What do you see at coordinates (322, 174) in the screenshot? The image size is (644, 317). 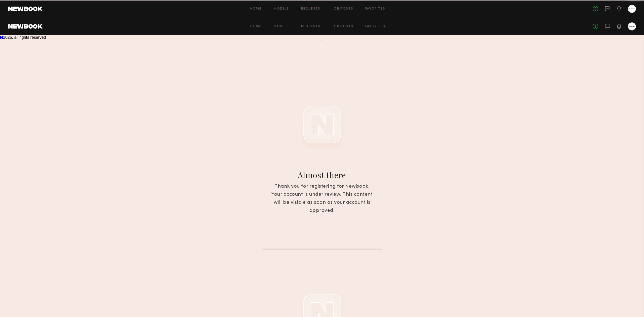 I see `div: Almost there` at bounding box center [322, 174].